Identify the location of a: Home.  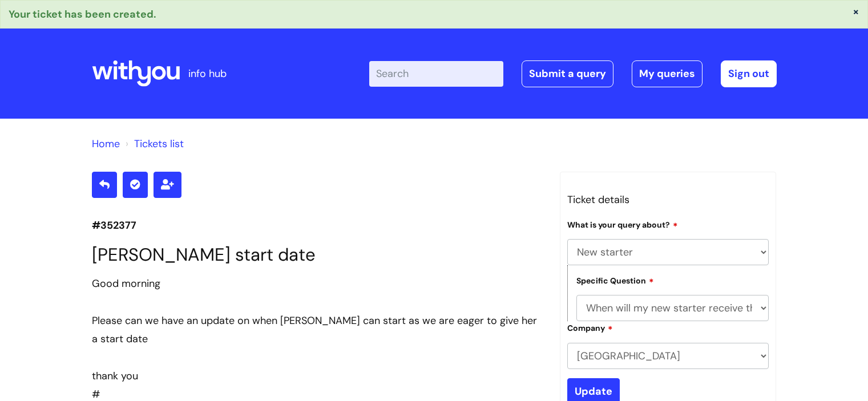
(105, 144).